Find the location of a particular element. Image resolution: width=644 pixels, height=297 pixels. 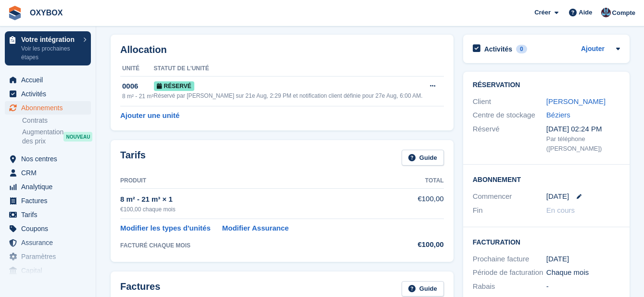

h2: Réservation is located at coordinates (546, 85).